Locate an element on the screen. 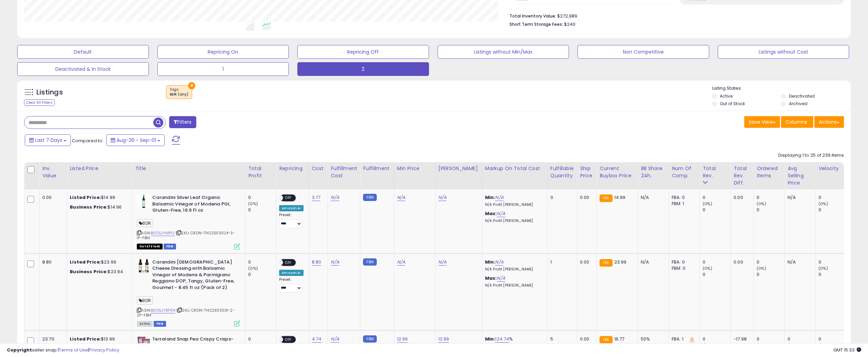  button: Columns is located at coordinates (797, 122).